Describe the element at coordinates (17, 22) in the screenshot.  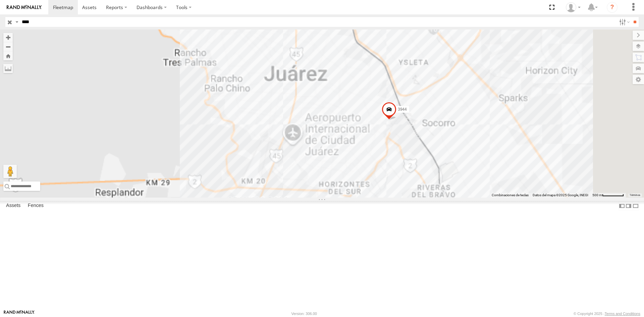
I see `label: Search Query` at that location.